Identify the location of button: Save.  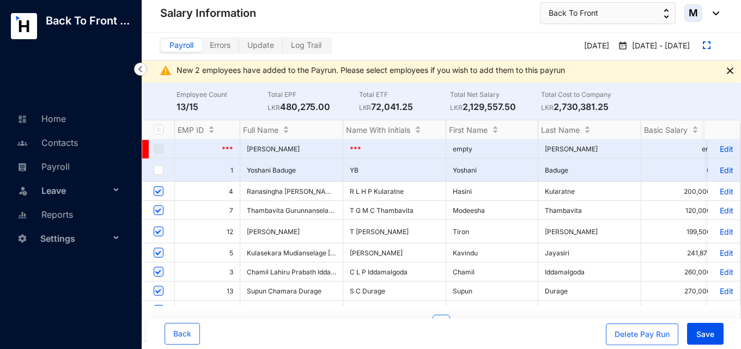
(705, 334).